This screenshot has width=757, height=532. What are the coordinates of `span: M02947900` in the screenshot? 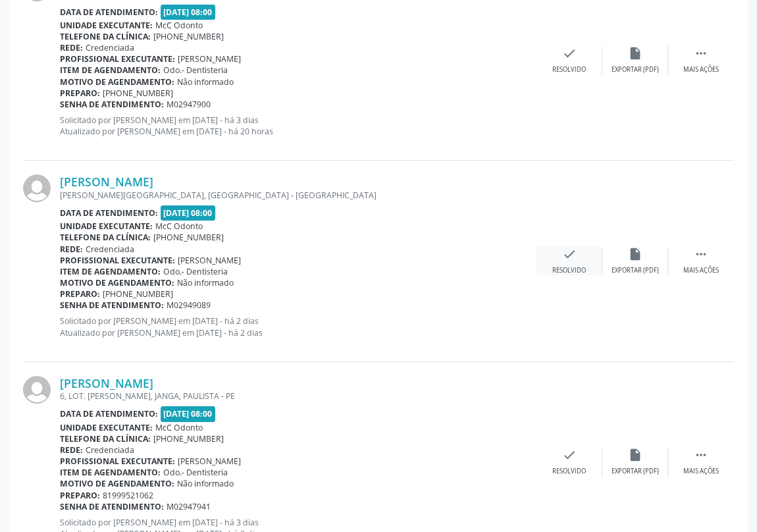 It's located at (188, 104).